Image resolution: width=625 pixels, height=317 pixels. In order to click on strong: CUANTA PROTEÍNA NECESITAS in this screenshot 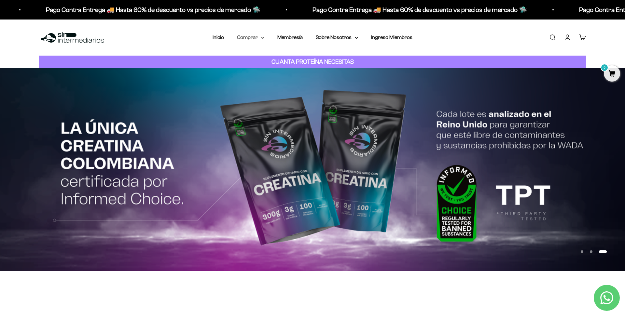, I will do `click(312, 62)`.